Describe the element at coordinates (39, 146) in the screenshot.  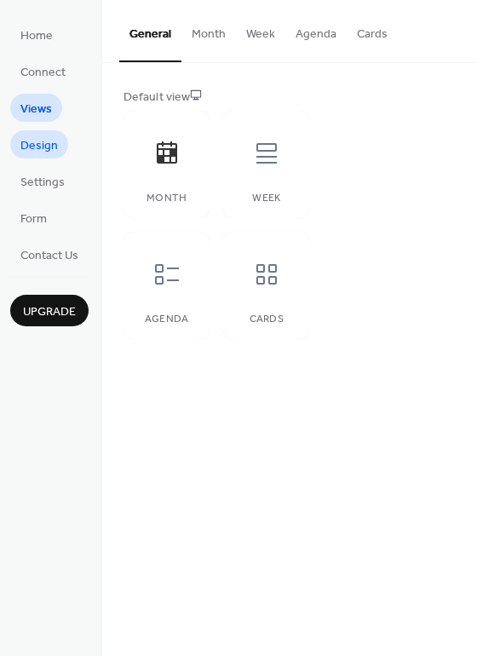
I see `span: Design` at that location.